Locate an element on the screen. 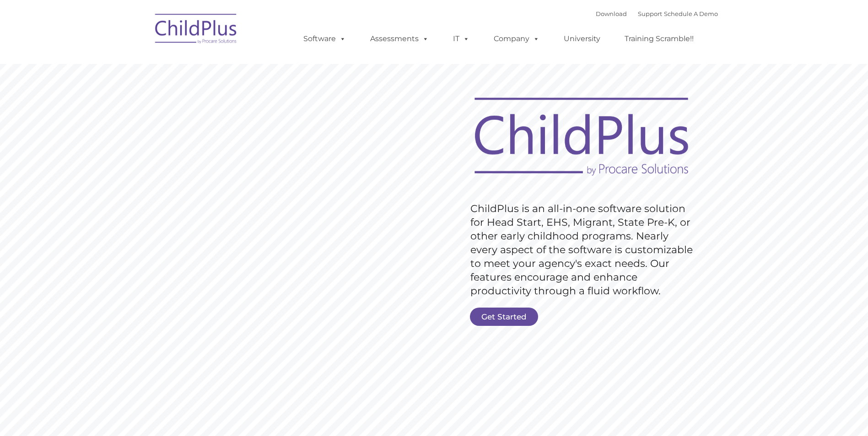  a: University is located at coordinates (582, 39).